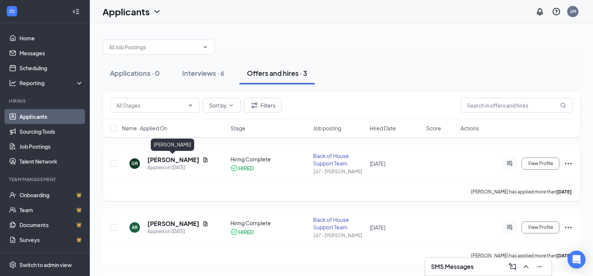  I want to click on button: ComposeMessage, so click(512, 267).